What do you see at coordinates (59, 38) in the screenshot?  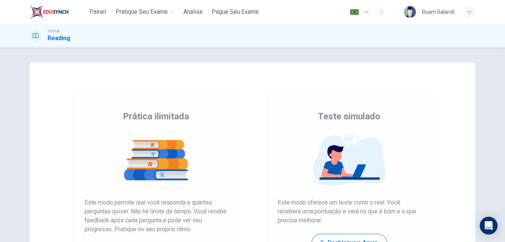 I see `h1: Reading` at bounding box center [59, 38].